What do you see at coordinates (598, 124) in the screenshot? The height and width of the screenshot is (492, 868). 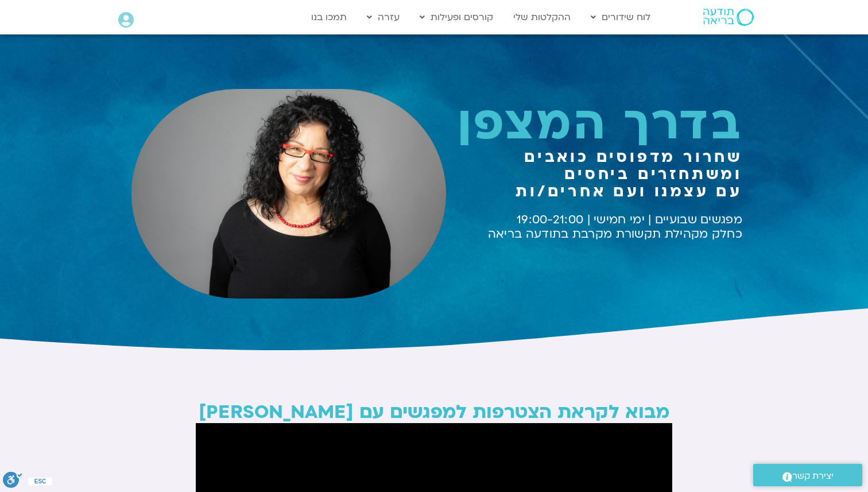 I see `h1: בדרך המצפן` at bounding box center [598, 124].